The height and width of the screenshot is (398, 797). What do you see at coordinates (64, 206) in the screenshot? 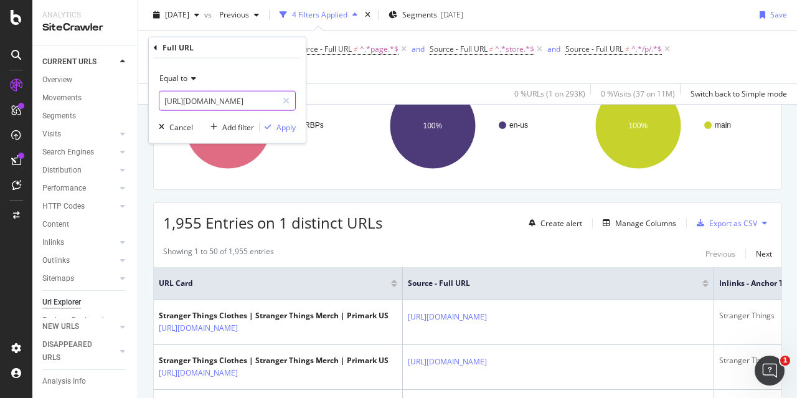
I see `div: HTTP Codes` at bounding box center [64, 206].